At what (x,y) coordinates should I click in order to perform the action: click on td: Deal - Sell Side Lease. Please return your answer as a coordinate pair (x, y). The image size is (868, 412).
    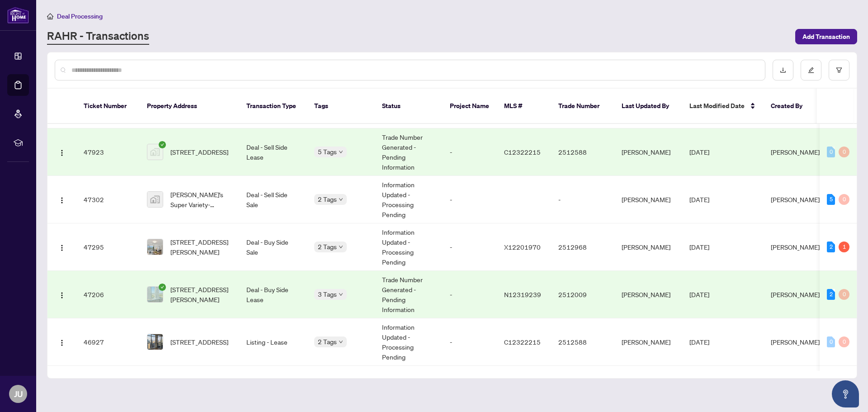
    Looking at the image, I should click on (273, 152).